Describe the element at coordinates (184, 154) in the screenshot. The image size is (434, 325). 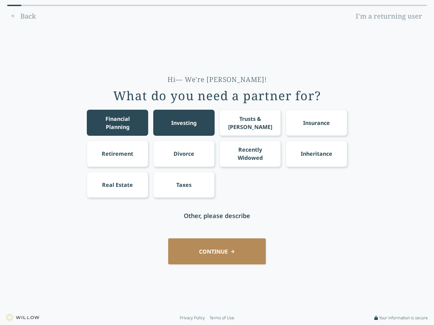
I see `div: Divorce` at that location.